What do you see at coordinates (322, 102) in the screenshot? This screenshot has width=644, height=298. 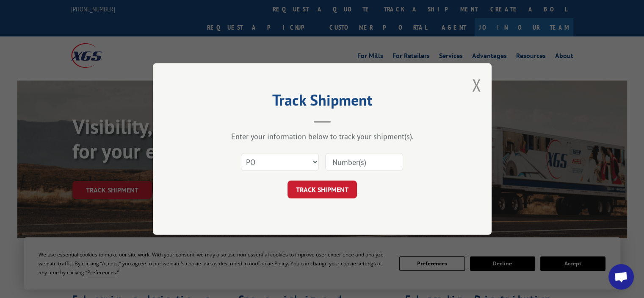 I see `h2: Track Shipment` at bounding box center [322, 102].